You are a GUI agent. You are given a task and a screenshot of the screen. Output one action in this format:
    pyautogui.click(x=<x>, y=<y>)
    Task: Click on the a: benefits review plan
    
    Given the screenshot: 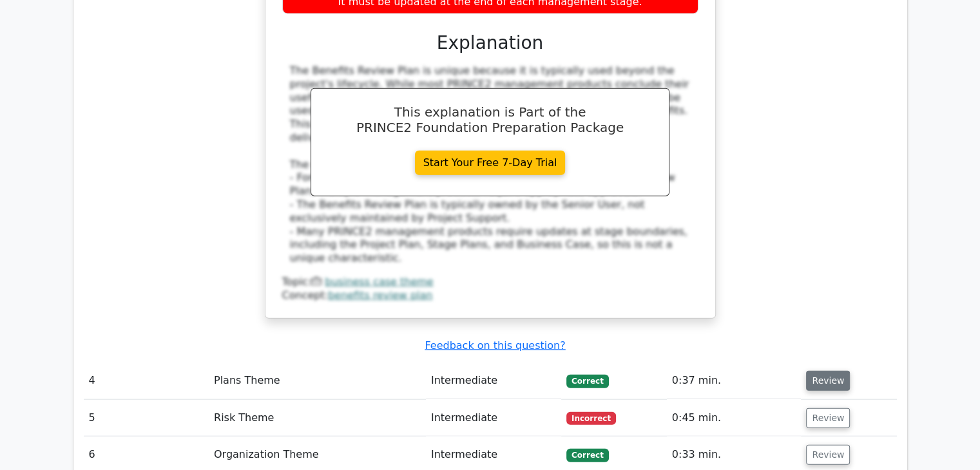 What is the action you would take?
    pyautogui.click(x=380, y=295)
    